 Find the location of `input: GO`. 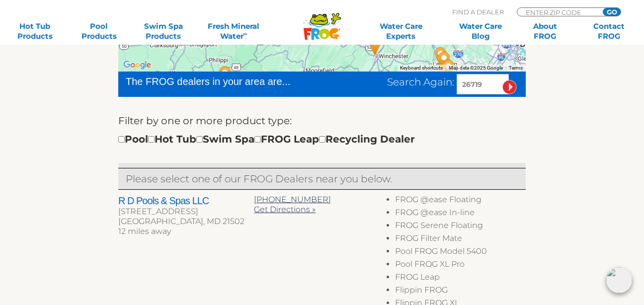

input: GO is located at coordinates (612, 12).